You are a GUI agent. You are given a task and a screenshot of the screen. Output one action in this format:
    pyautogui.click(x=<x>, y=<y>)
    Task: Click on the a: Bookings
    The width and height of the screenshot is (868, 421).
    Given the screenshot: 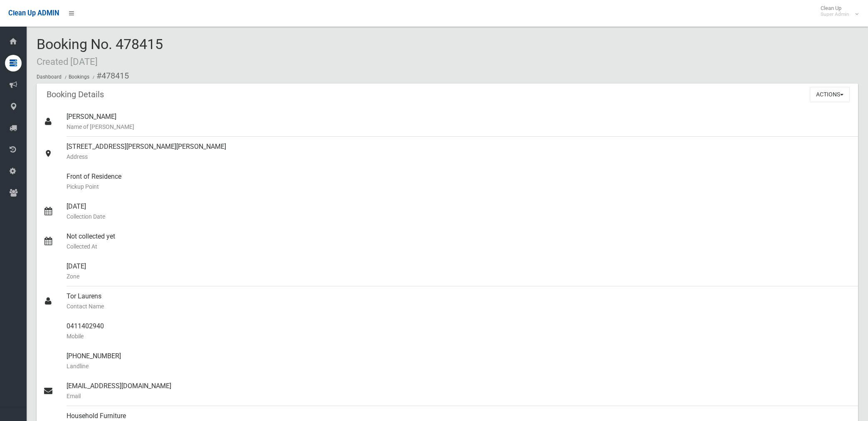 What is the action you would take?
    pyautogui.click(x=79, y=77)
    